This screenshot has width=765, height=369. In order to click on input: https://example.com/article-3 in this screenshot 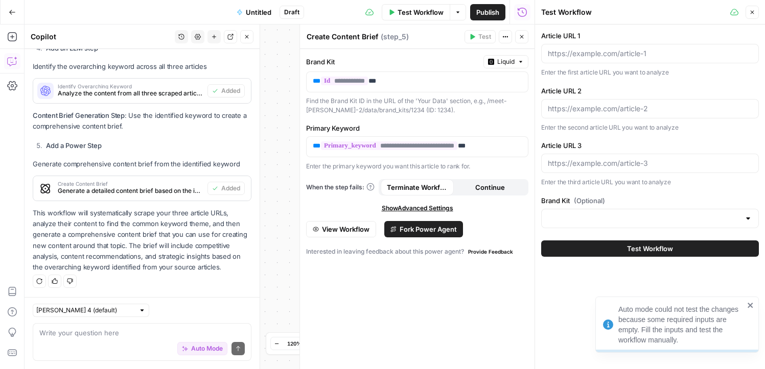, I will do `click(650, 164)`.